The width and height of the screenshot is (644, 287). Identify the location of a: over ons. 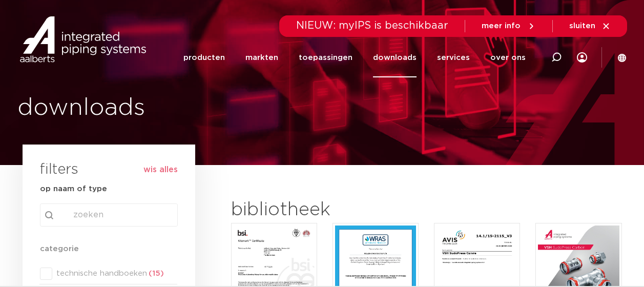
(508, 57).